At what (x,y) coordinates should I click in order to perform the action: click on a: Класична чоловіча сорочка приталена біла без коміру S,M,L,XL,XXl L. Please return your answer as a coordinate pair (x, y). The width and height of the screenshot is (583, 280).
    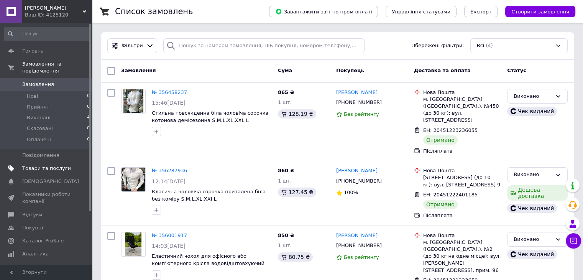
    Looking at the image, I should click on (209, 195).